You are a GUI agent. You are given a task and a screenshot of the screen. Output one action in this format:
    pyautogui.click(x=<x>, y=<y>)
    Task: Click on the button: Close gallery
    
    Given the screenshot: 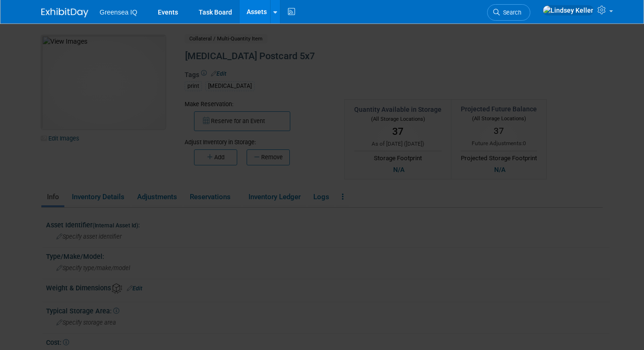 What is the action you would take?
    pyautogui.click(x=632, y=34)
    